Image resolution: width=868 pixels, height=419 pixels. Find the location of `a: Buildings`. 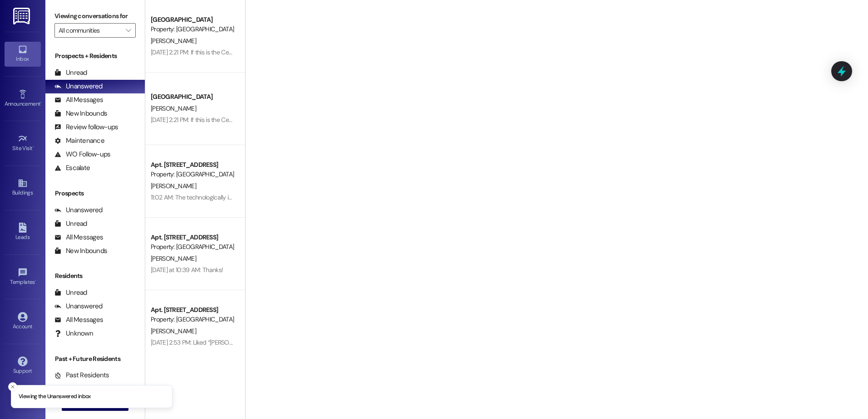

a: Buildings is located at coordinates (23, 188).